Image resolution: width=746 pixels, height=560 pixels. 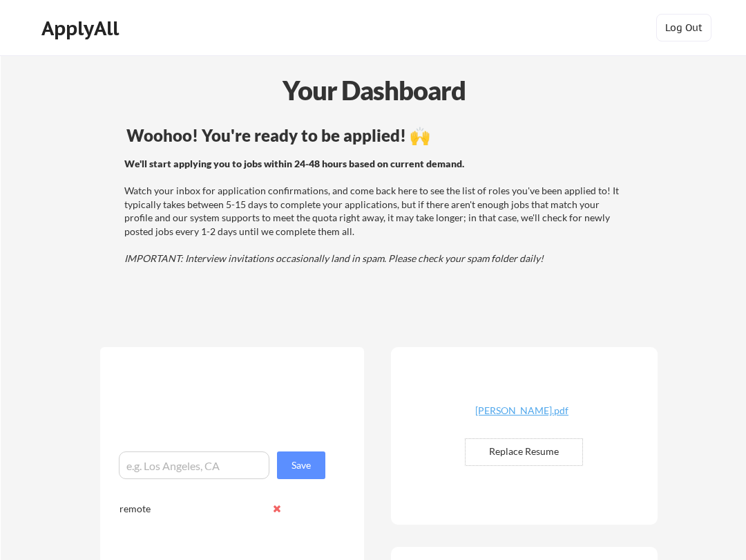 I want to click on strong: We'll start applying you to jobs within 24-48 hours based on current demand., so click(x=294, y=163).